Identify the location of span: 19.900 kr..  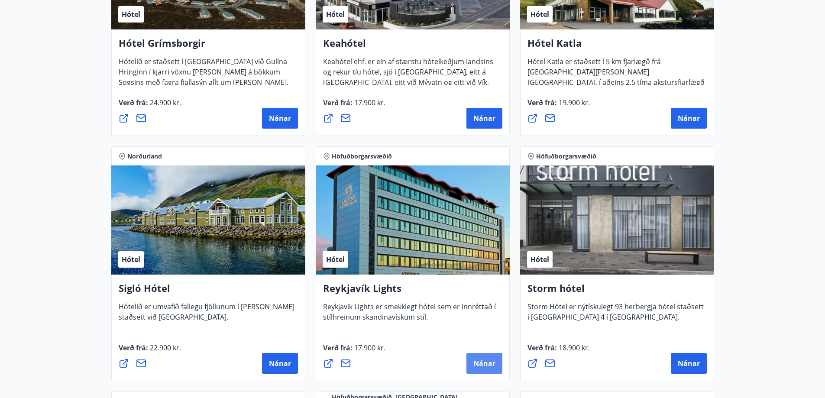
(573, 103).